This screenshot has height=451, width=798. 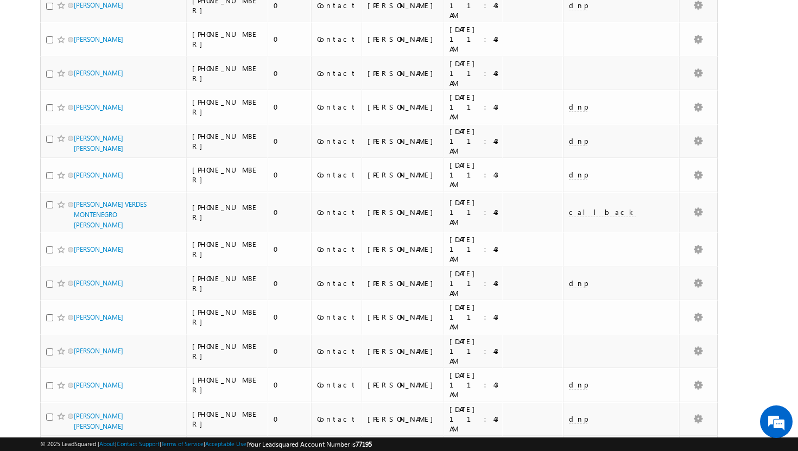 I want to click on a: Acceptable Use, so click(x=226, y=444).